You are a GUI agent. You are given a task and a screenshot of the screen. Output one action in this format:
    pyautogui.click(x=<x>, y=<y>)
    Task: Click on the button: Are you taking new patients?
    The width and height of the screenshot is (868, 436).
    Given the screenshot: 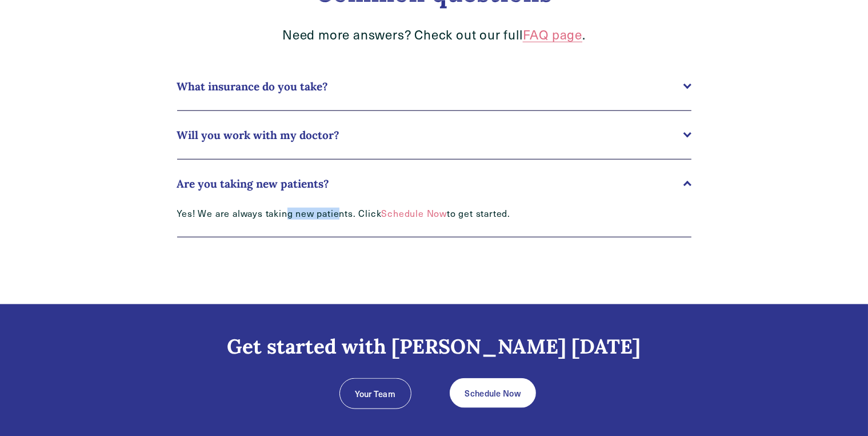 What is the action you would take?
    pyautogui.click(x=434, y=184)
    